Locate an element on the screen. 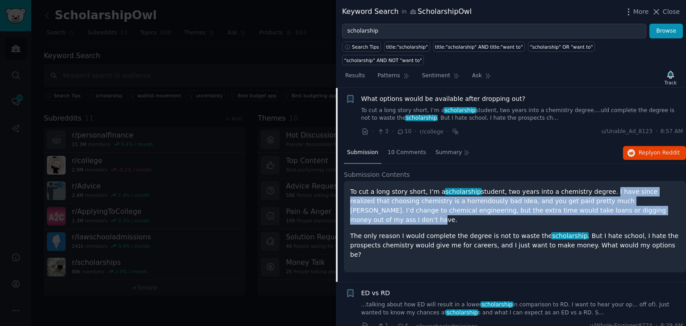 Image resolution: width=686 pixels, height=326 pixels. a: "scholarship" OR "want to" is located at coordinates (561, 46).